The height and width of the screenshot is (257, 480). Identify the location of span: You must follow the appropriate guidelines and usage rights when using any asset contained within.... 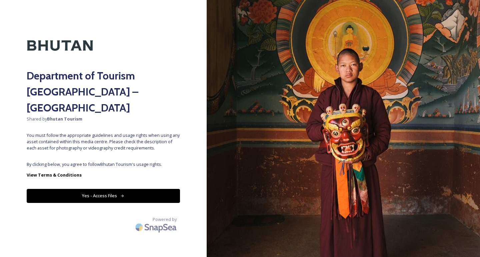
(103, 142).